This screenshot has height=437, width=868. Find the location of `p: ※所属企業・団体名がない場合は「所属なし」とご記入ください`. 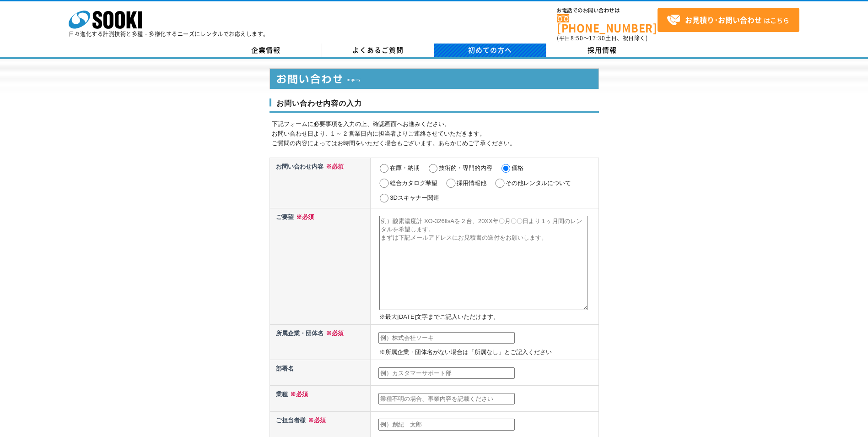

p: ※所属企業・団体名がない場合は「所属なし」とご記入ください is located at coordinates (487, 352).